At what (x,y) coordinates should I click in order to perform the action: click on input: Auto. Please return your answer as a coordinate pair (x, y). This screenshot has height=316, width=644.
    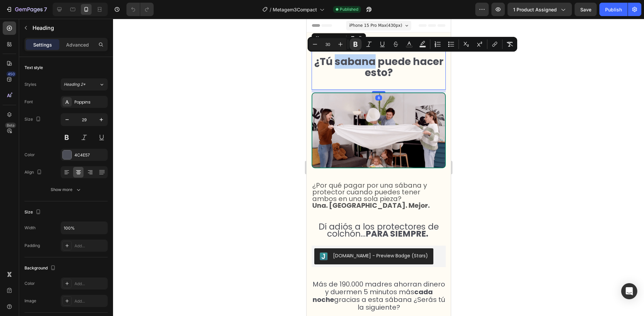
    Looking at the image, I should click on (84, 228).